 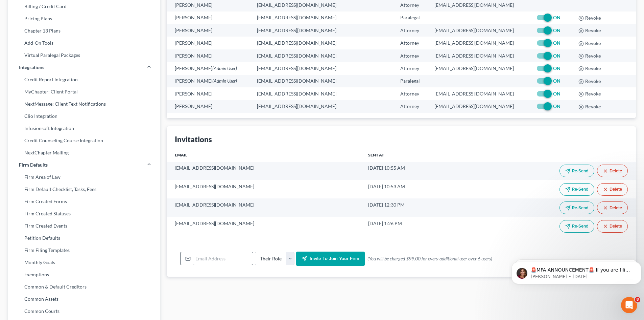 What do you see at coordinates (84, 19) in the screenshot?
I see `a: Pricing Plans` at bounding box center [84, 19].